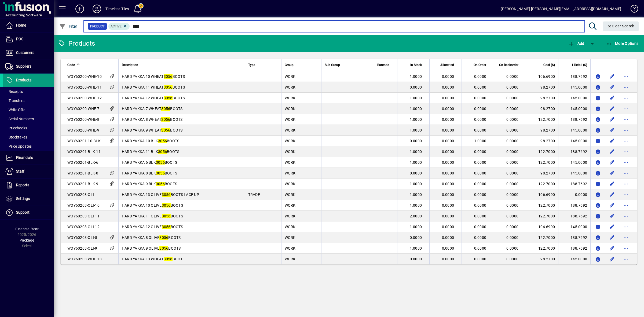 Image resolution: width=644 pixels, height=317 pixels. I want to click on span: Products, so click(23, 80).